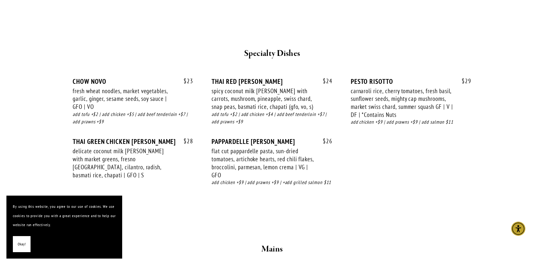  I want to click on div: add chicken +$9 | add prawns +$9 | +add grilled salmon $11, so click(272, 183).